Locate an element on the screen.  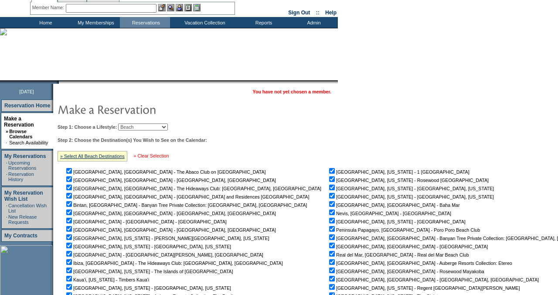
a: » Select All Beach Destinations is located at coordinates (92, 156).